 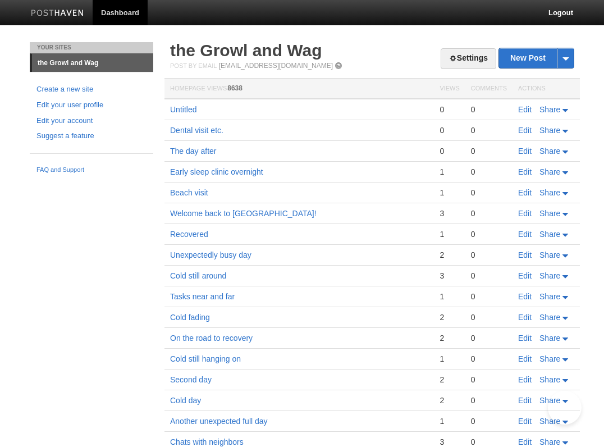 I want to click on a: FAQ and Support, so click(x=91, y=170).